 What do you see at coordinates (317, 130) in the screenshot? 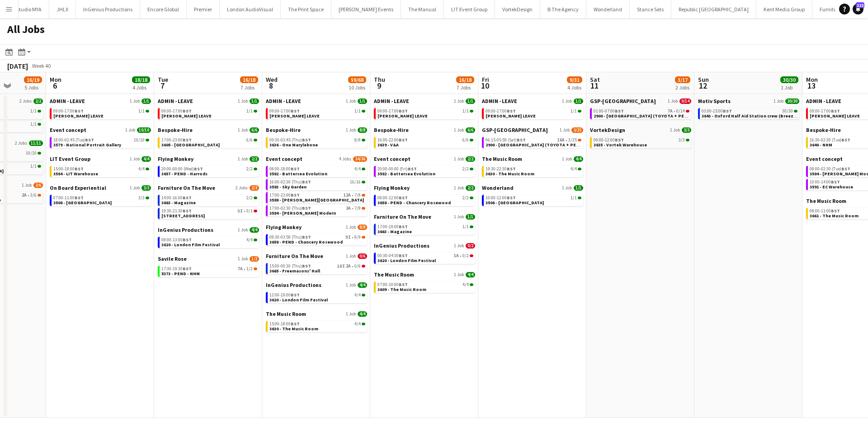
I see `a: Bespoke-Hire1 Job8/8` at bounding box center [317, 130].